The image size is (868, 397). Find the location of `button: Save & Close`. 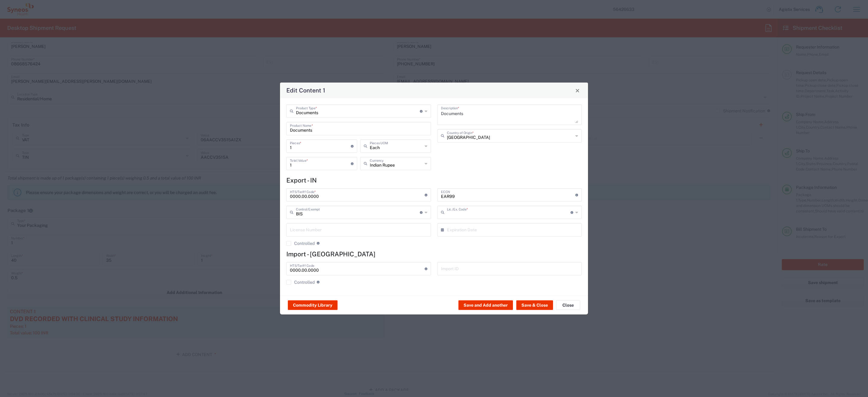

button: Save & Close is located at coordinates (534, 305).